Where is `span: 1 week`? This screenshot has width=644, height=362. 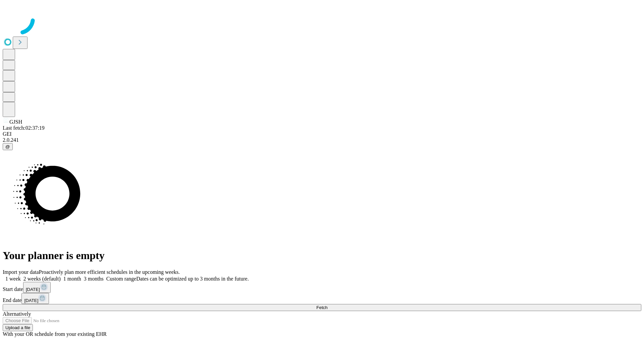
span: 1 week is located at coordinates (13, 279).